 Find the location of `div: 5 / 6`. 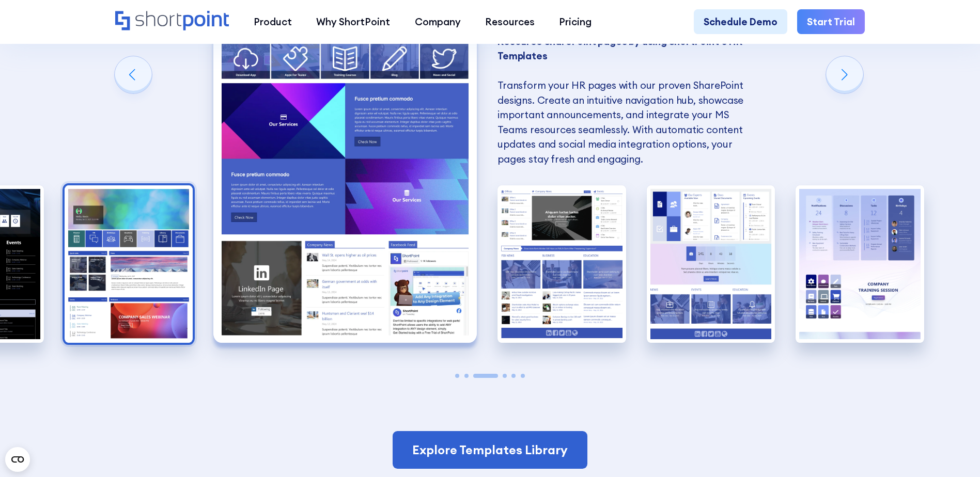

div: 5 / 6 is located at coordinates (710, 264).